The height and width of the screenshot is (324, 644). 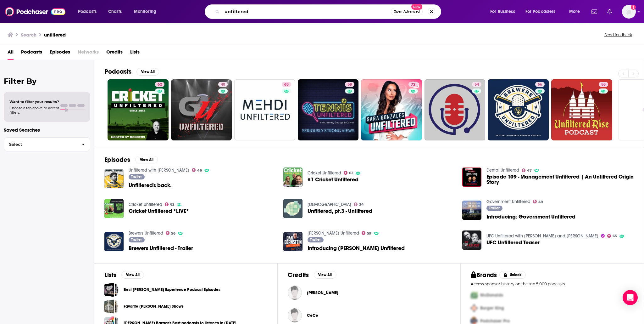 I want to click on span: 59, so click(x=369, y=233).